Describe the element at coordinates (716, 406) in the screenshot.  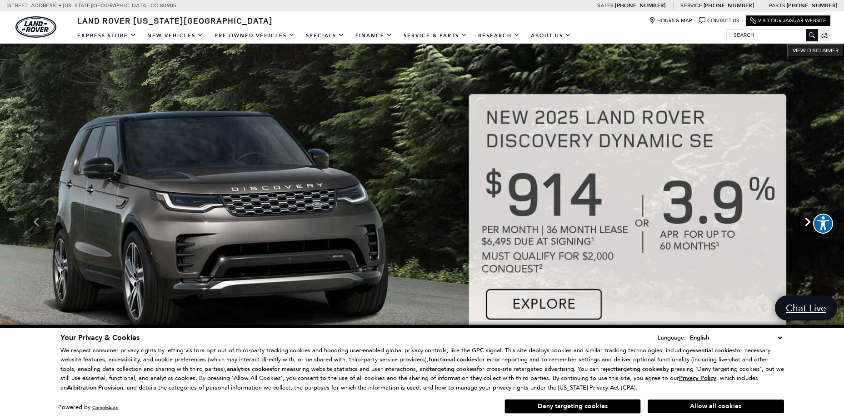
I see `button: Allow all cookies` at that location.